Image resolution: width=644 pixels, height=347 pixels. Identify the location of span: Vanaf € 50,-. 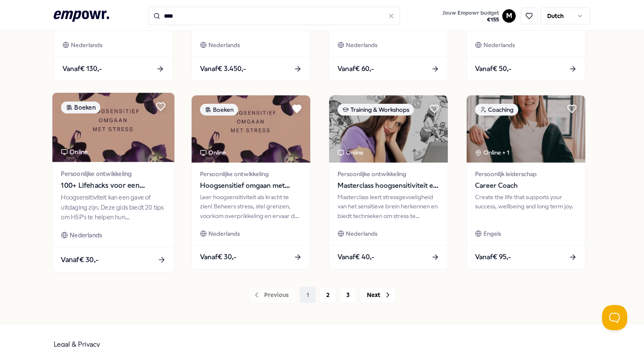
(493, 69).